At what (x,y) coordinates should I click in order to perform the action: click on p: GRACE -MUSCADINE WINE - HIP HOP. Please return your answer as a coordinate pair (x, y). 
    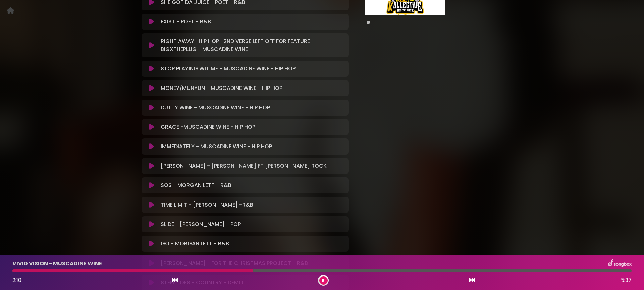
    Looking at the image, I should click on (208, 127).